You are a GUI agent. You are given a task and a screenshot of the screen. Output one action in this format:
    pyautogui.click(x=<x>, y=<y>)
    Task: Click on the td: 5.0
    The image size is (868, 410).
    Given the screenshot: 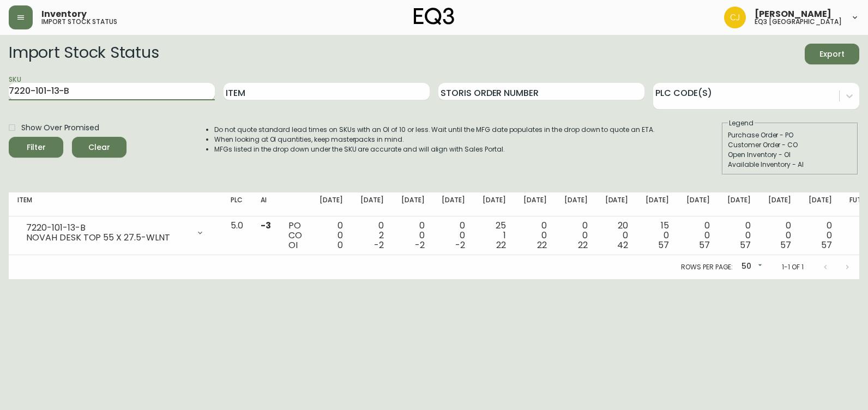 What is the action you would take?
    pyautogui.click(x=236, y=236)
    